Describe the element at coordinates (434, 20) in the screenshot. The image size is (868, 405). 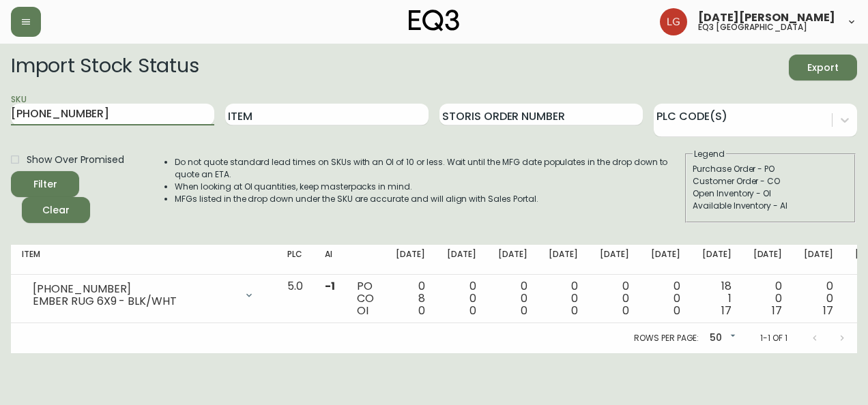
I see `img: logo` at that location.